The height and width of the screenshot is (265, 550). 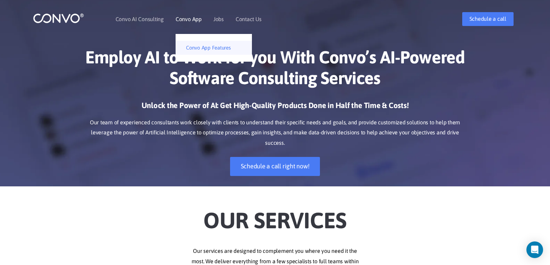 I want to click on a: Schedule a call, so click(x=488, y=19).